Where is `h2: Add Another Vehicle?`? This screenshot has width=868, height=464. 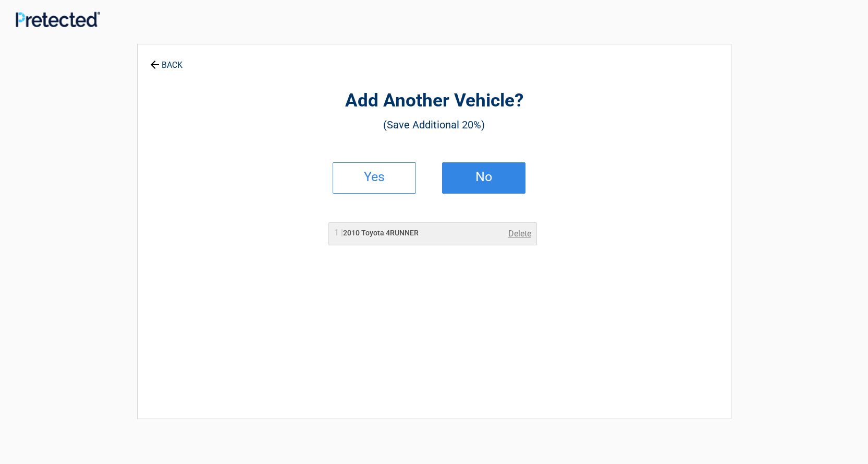
h2: Add Another Vehicle? is located at coordinates (434, 101).